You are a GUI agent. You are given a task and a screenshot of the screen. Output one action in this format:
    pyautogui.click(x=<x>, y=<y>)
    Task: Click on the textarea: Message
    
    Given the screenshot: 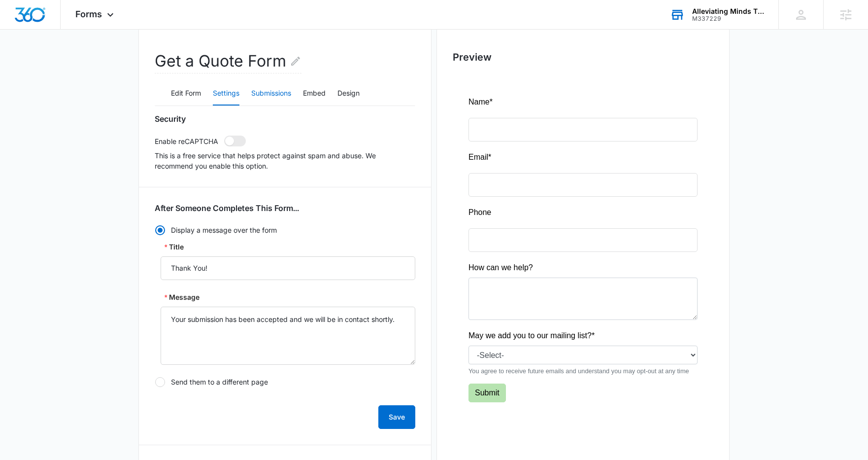 What is the action you would take?
    pyautogui.click(x=288, y=335)
    